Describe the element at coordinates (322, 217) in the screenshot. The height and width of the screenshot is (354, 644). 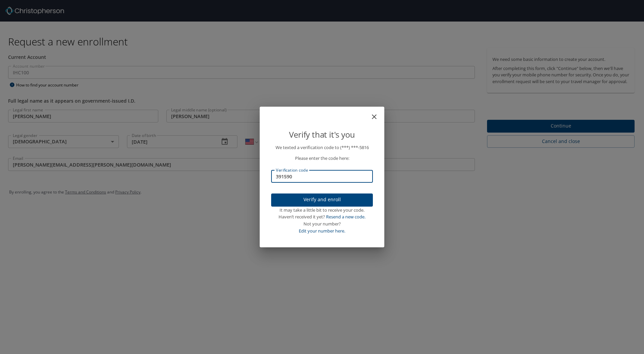
I see `div: Haven’t received it yet?` at that location.